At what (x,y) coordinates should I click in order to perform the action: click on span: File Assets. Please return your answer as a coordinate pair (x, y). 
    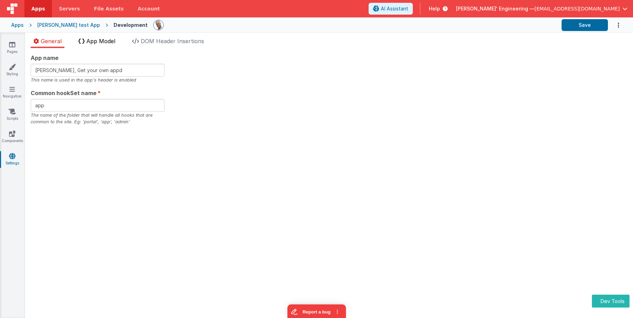
    Looking at the image, I should click on (109, 9).